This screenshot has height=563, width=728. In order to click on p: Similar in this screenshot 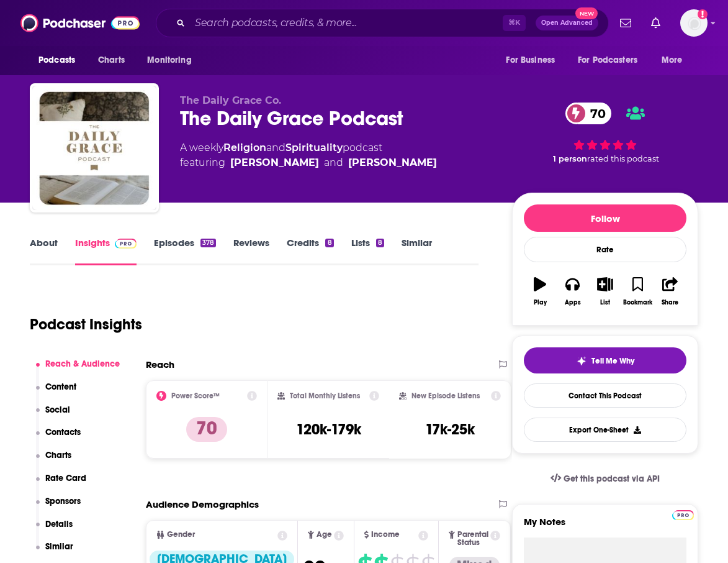, I will do `click(59, 546)`.